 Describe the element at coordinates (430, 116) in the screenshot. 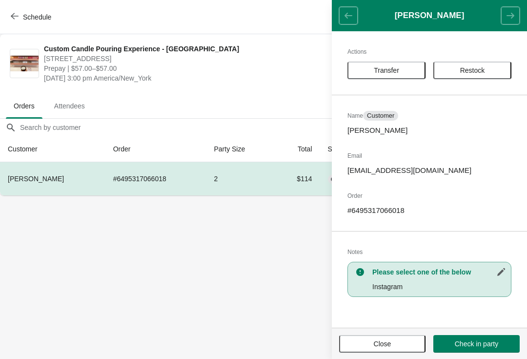

I see `h2: Name` at that location.